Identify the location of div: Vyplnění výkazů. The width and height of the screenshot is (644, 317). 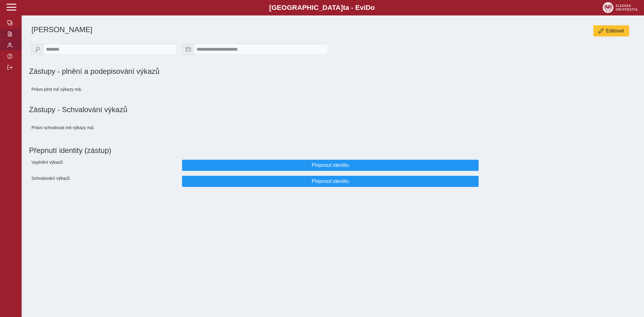
(104, 165).